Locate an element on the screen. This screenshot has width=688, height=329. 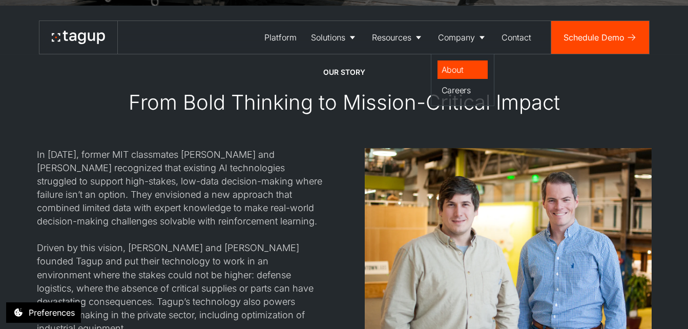
nav: Company is located at coordinates (463, 80).